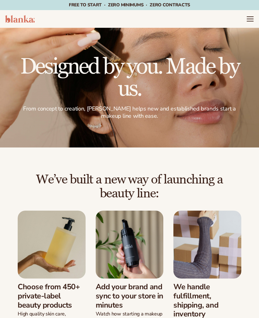 This screenshot has height=318, width=259. What do you see at coordinates (129, 296) in the screenshot?
I see `h3: Add your brand and sync to your store in minutes` at bounding box center [129, 296].